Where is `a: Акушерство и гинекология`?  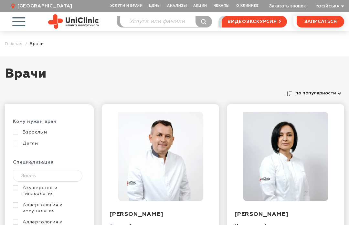 a: Акушерство и гинекология is located at coordinates (48, 191).